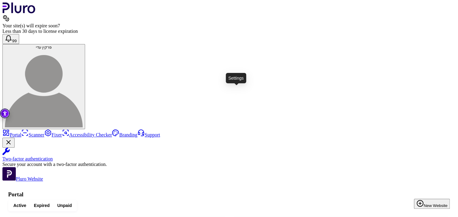 The image size is (458, 217). What do you see at coordinates (125, 135) in the screenshot?
I see `a: Branding` at bounding box center [125, 135].